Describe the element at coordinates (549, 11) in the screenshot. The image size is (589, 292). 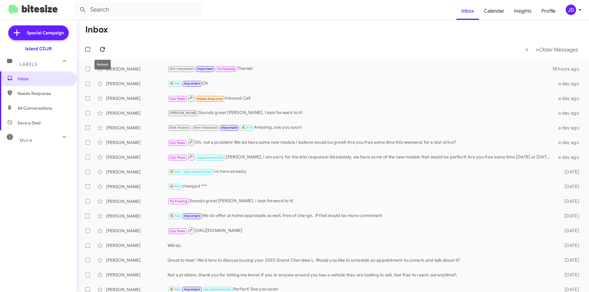
I see `a: Profile` at that location.